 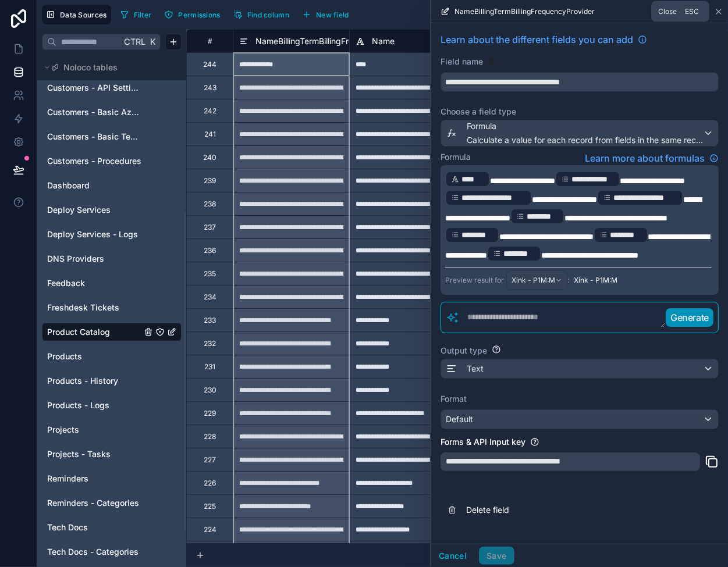 I want to click on span: Tech Docs - Categories, so click(x=92, y=552).